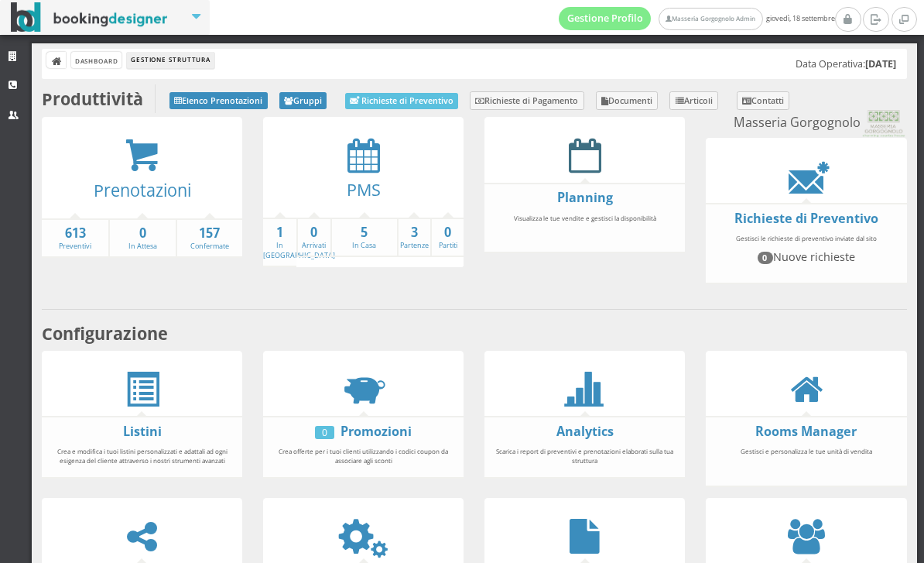  Describe the element at coordinates (711, 18) in the screenshot. I see `a: Masseria Gorgognolo Admin` at that location.